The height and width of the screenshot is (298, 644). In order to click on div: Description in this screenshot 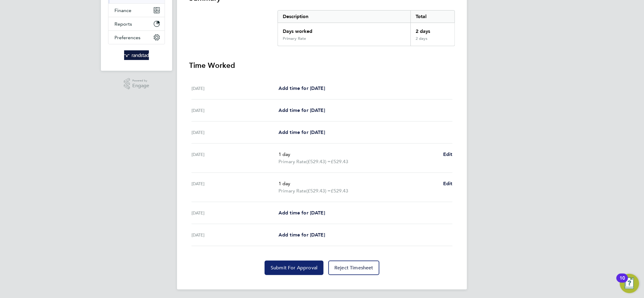, I will do `click(344, 17)`.